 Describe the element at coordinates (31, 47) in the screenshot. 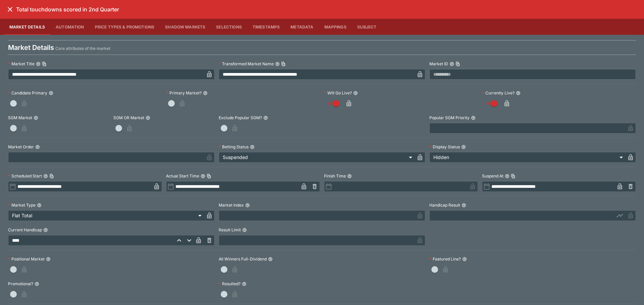

I see `h4: Market Details` at that location.